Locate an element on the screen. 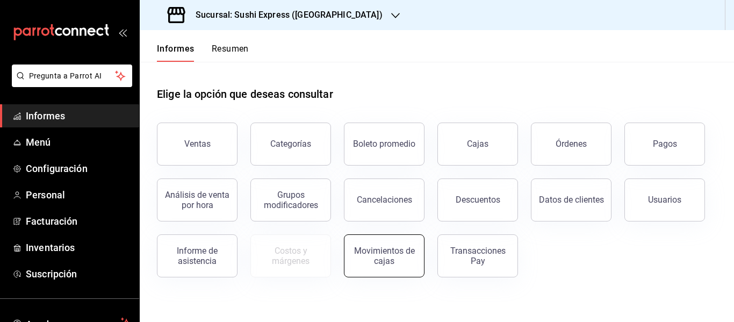 The width and height of the screenshot is (734, 322). font: Suscripción is located at coordinates (51, 273).